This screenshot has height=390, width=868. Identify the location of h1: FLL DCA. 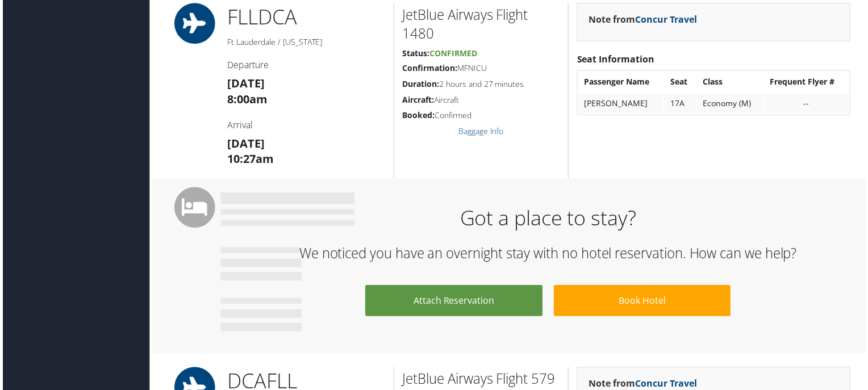
(305, 17).